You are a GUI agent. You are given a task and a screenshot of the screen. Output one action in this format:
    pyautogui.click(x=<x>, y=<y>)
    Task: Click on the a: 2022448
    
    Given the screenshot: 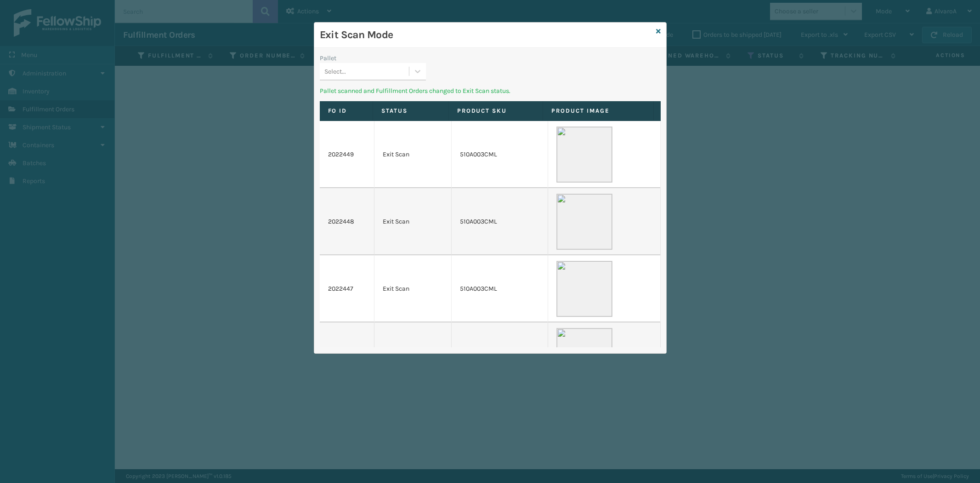 What is the action you would take?
    pyautogui.click(x=341, y=221)
    